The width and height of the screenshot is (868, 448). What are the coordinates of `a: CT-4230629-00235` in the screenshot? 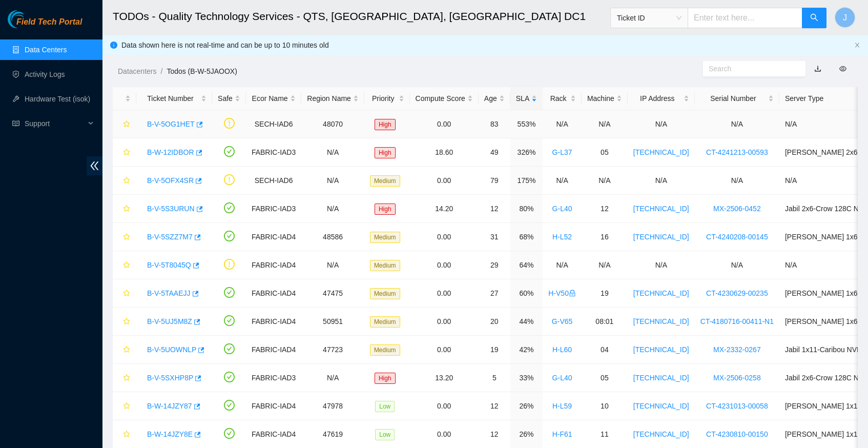 It's located at (736, 293).